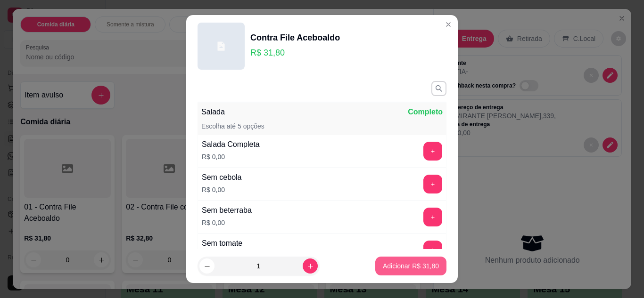 The height and width of the screenshot is (298, 644). Describe the element at coordinates (233, 126) in the screenshot. I see `p: Escolha até 5 opções` at that location.